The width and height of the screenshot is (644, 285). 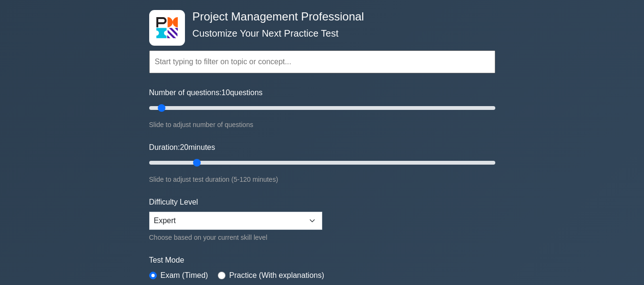 What do you see at coordinates (185, 276) in the screenshot?
I see `label: Exam (Timed)` at bounding box center [185, 276].